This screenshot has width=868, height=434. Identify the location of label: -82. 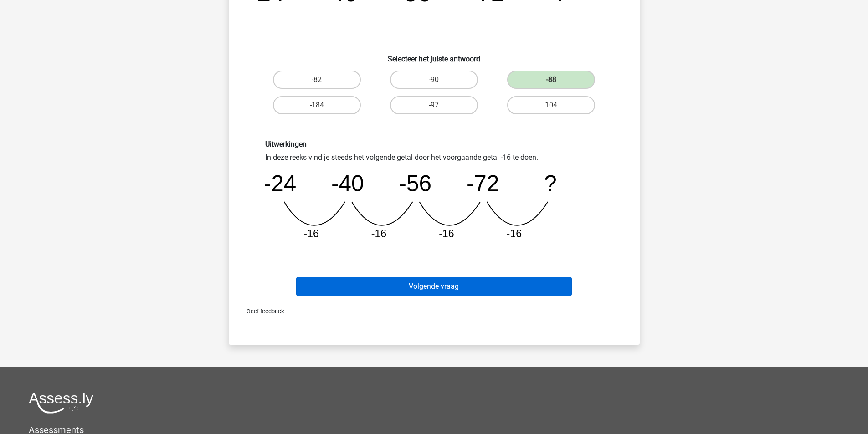
(317, 80).